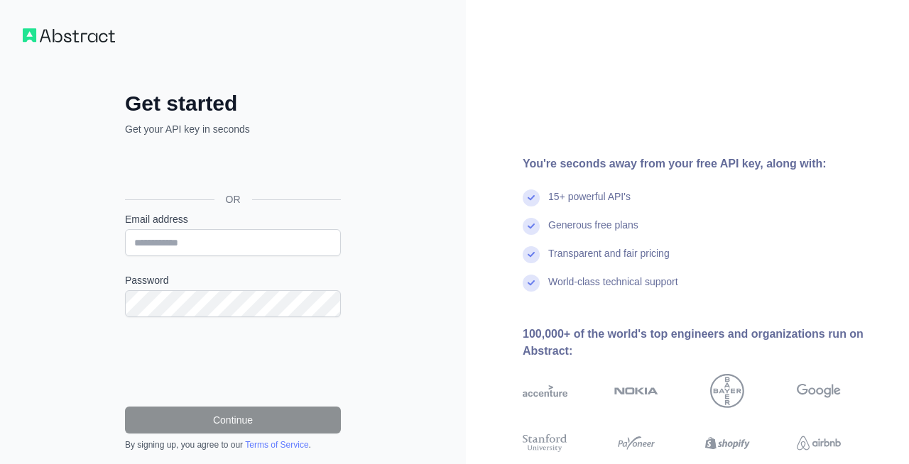 The image size is (909, 464). Describe the element at coordinates (233, 129) in the screenshot. I see `p: Get your API key in seconds` at that location.